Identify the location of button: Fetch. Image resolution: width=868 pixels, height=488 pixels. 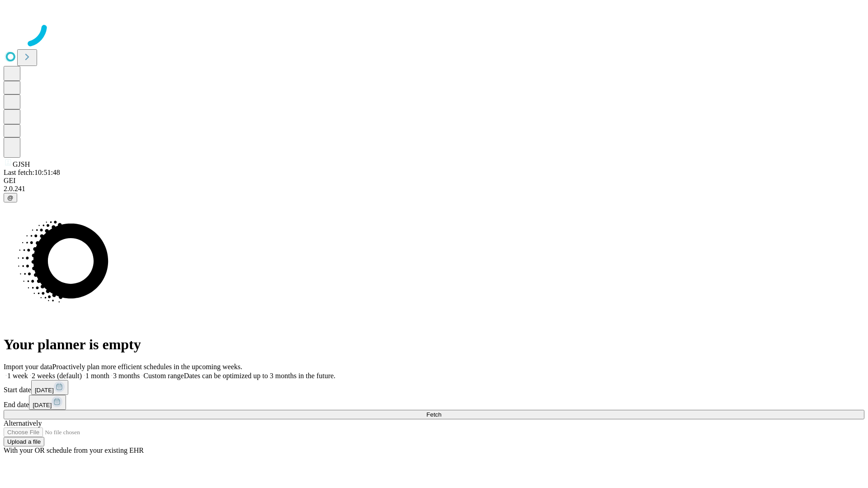
(434, 414).